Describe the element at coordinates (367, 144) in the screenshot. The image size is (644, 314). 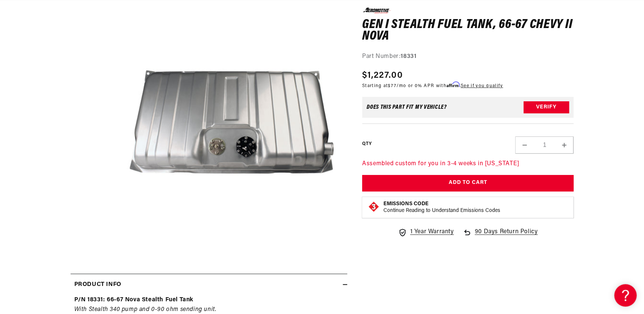
I see `label: QTY` at that location.